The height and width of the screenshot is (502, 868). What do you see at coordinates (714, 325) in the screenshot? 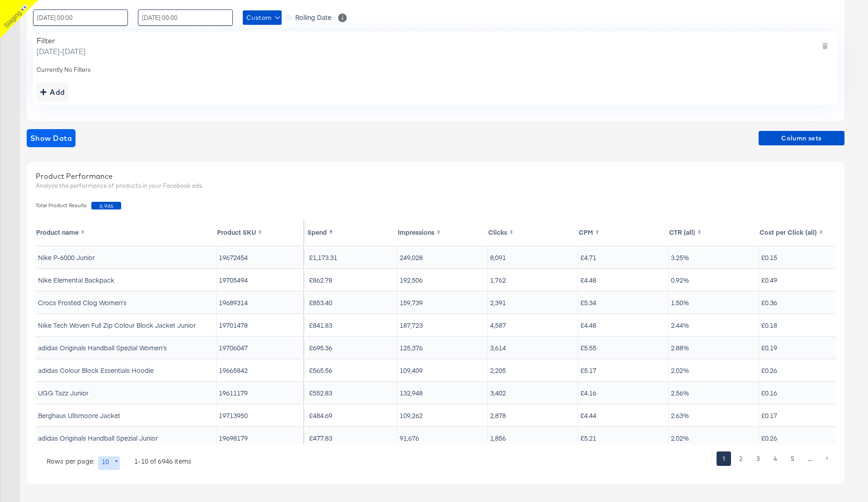
I see `td: 2.44%` at bounding box center [714, 325].